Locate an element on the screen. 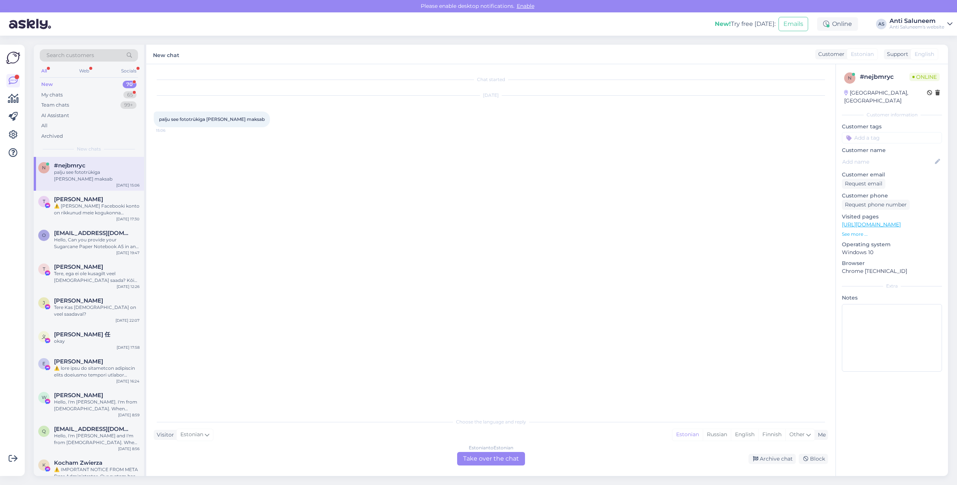  div: Archive chat is located at coordinates (772, 458).